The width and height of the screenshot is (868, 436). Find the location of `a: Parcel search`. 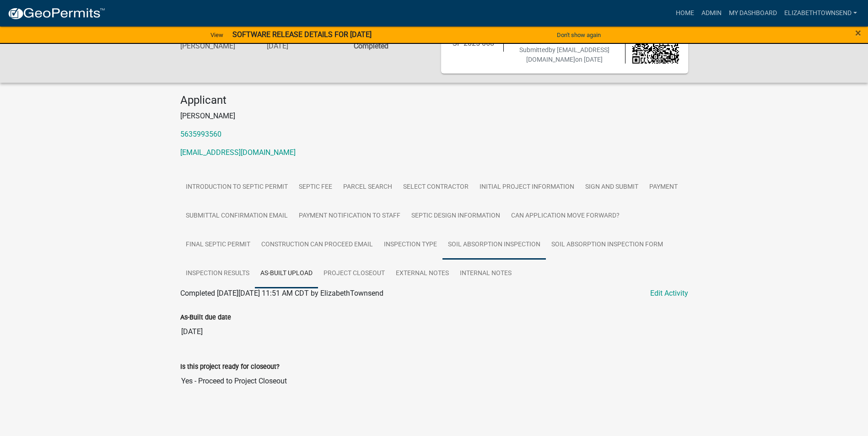

a: Parcel search is located at coordinates (368, 187).